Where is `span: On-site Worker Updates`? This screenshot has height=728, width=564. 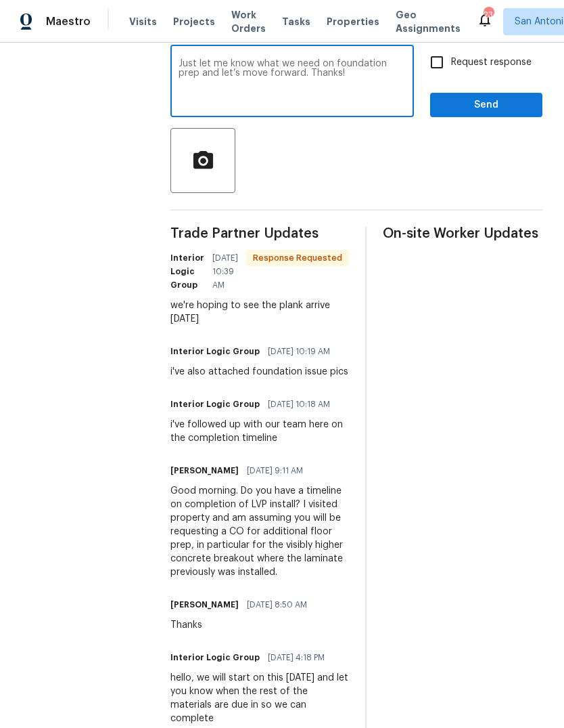 span: On-site Worker Updates is located at coordinates (463, 233).